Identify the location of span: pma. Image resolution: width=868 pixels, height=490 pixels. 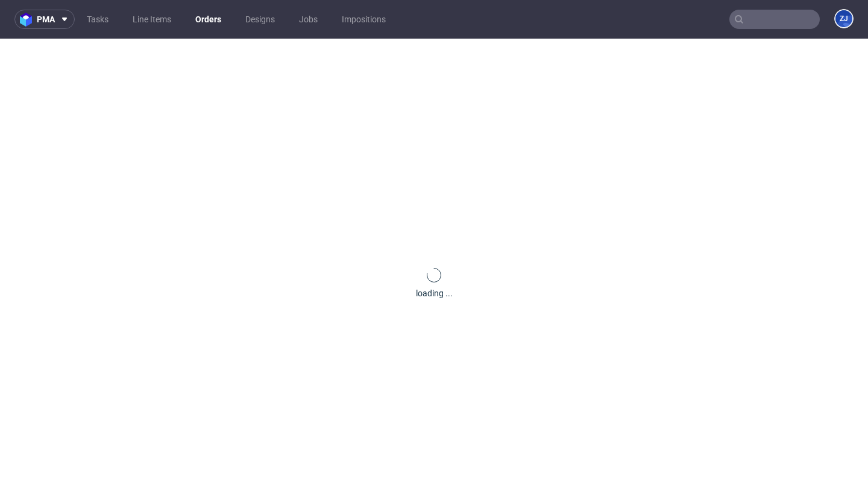
(46, 19).